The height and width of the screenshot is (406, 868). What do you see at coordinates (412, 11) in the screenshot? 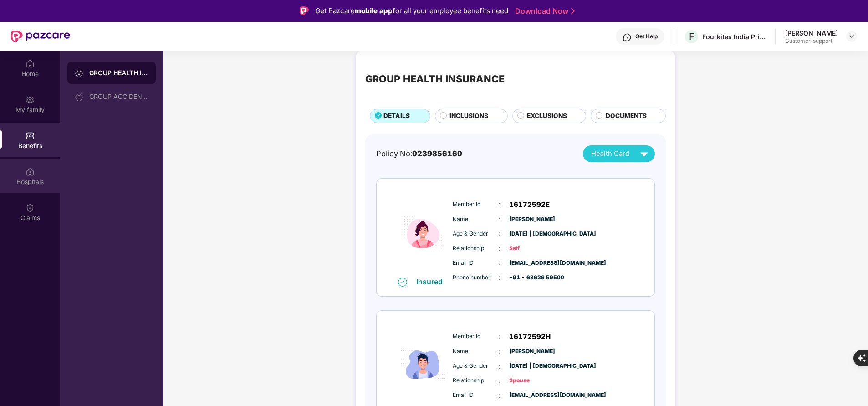
I see `div: Get Pazcare for all your employee benefits need` at bounding box center [412, 11].